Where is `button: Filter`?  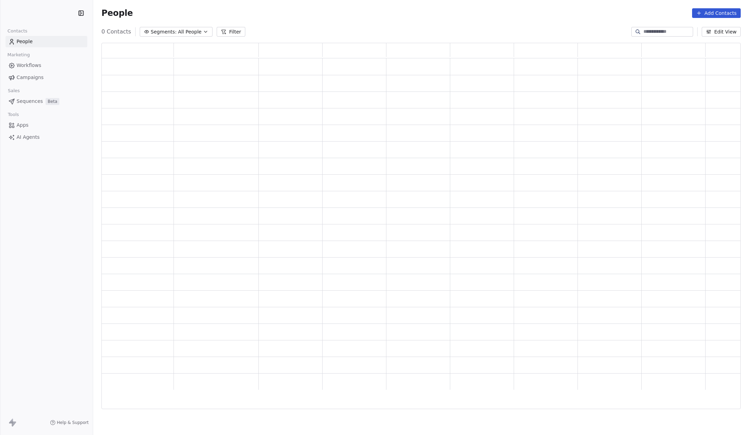
button: Filter is located at coordinates (231, 32).